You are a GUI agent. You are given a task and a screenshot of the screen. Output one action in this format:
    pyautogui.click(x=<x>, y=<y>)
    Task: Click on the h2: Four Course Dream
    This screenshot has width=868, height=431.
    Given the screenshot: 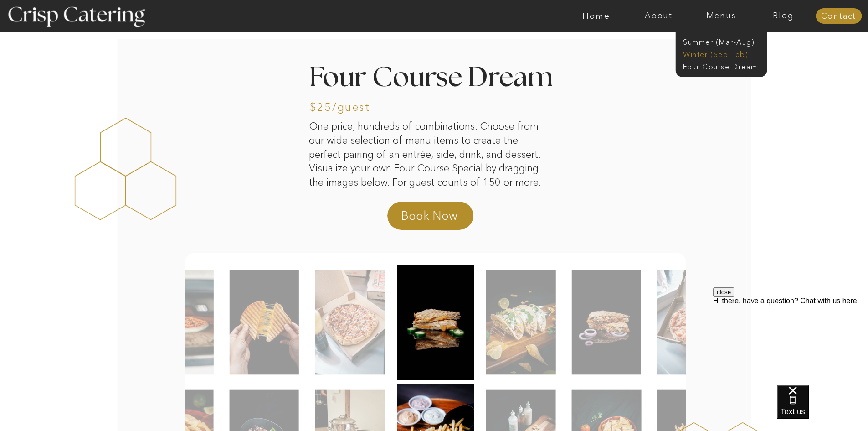 What is the action you would take?
    pyautogui.click(x=434, y=79)
    